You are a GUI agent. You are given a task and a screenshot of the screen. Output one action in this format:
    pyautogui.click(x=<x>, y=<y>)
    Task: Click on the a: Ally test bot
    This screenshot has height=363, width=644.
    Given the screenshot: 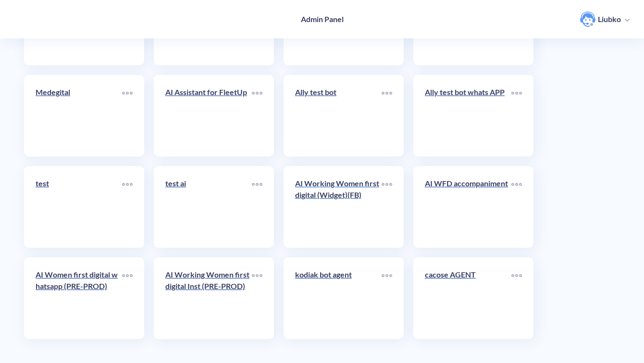 What is the action you would take?
    pyautogui.click(x=338, y=116)
    